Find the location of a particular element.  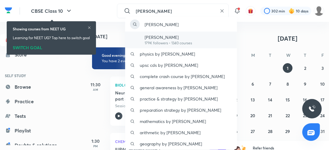

img: ttu is located at coordinates (312, 109).